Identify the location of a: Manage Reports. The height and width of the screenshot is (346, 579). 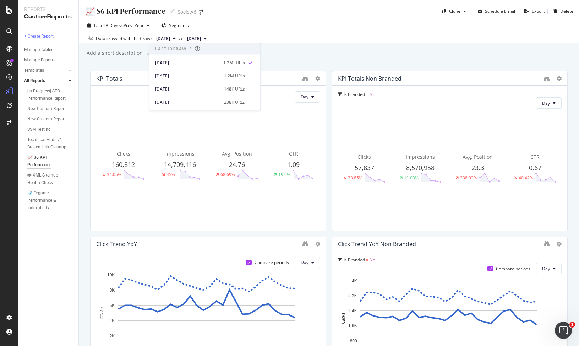
(49, 60).